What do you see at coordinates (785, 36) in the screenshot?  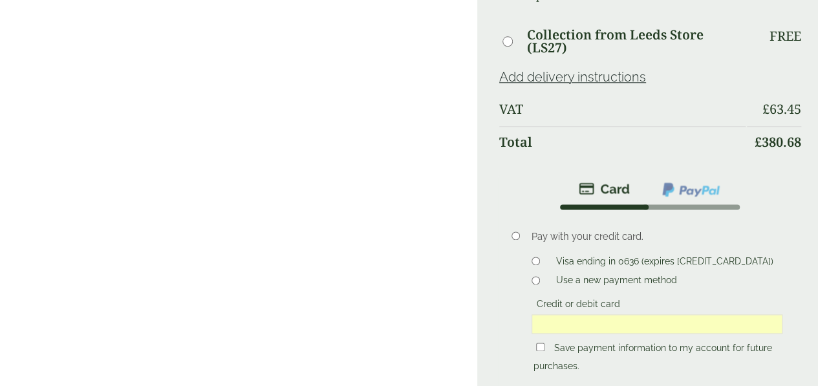 I see `p: Free` at bounding box center [785, 36].